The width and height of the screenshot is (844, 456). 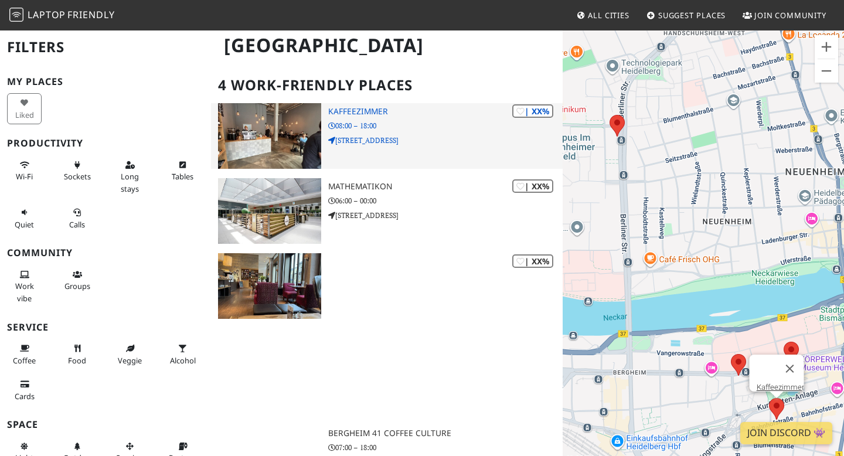 I want to click on span: Veggie, so click(x=129, y=360).